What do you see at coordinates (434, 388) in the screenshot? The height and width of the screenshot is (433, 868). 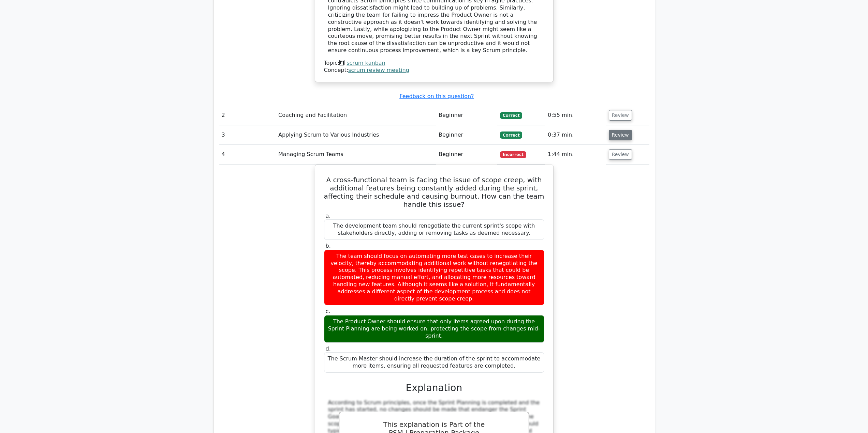 I see `h3: Explanation` at bounding box center [434, 388].